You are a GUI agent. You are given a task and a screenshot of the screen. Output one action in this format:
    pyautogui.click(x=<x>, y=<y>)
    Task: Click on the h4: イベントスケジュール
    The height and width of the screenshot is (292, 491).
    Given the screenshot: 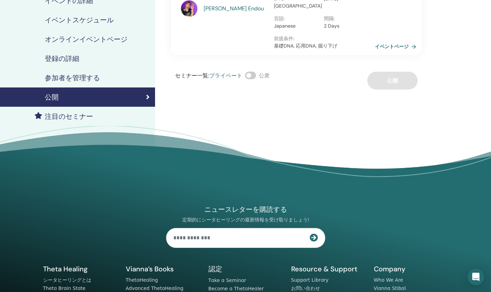 What is the action you would take?
    pyautogui.click(x=79, y=20)
    